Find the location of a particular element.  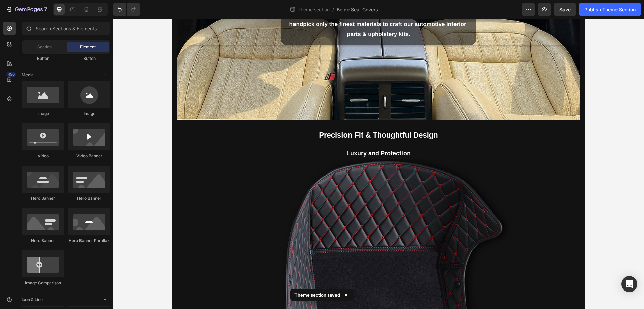

div: 450 is located at coordinates (11, 74).